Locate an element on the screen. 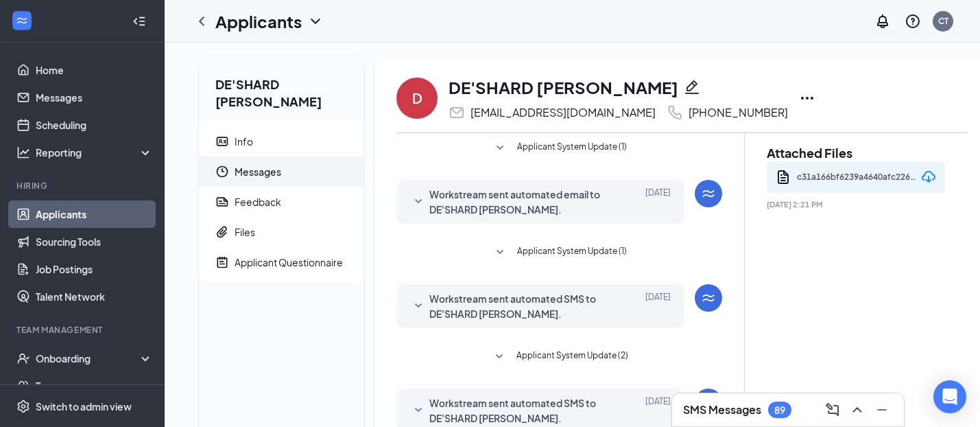 The height and width of the screenshot is (427, 980). span: Messages is located at coordinates (294, 172).